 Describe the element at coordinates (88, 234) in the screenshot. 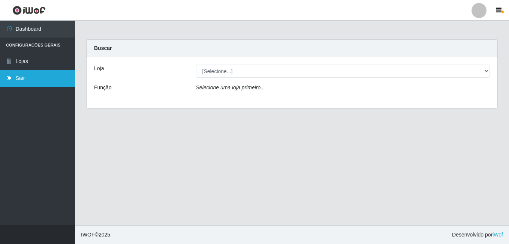

I see `span: IWOF` at that location.